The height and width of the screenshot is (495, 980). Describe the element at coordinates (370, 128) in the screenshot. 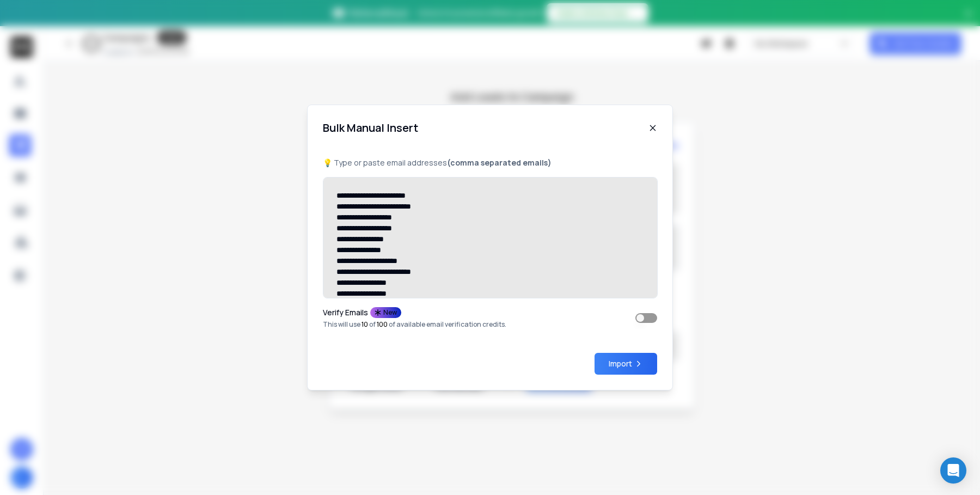

I see `h1: Bulk Manual Insert` at that location.